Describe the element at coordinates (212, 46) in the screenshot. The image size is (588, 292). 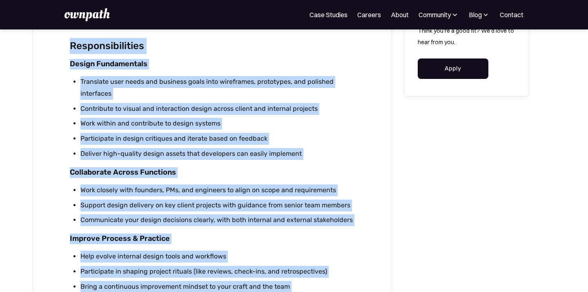
I see `h2: Responsibilities` at that location.